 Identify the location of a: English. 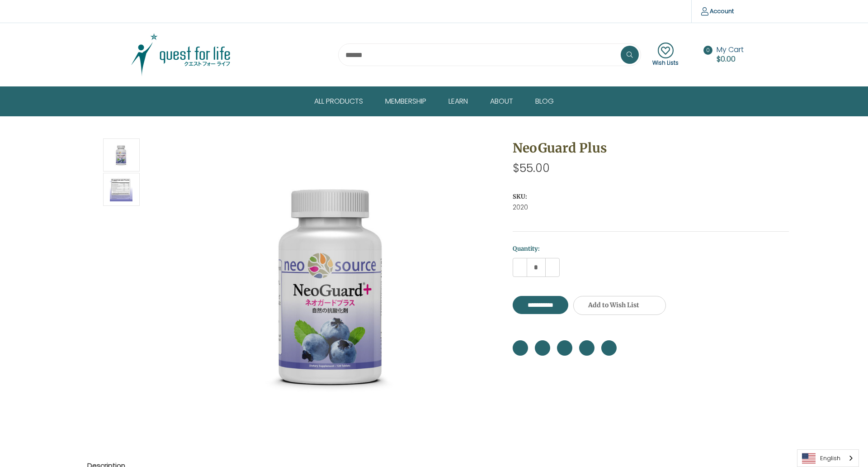
(828, 458).